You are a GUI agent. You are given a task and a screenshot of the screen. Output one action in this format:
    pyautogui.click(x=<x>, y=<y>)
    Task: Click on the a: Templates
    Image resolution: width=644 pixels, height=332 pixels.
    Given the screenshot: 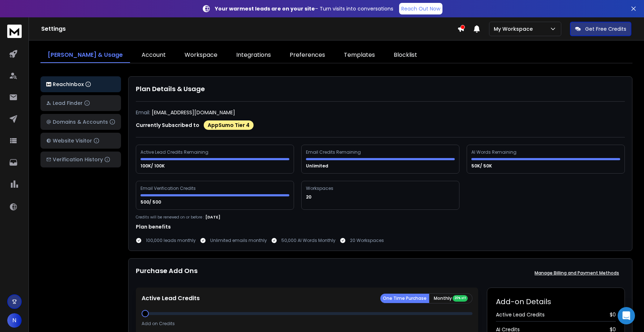 What is the action you would take?
    pyautogui.click(x=359, y=56)
    